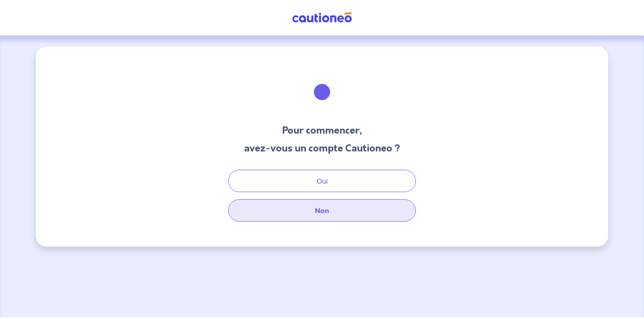  What do you see at coordinates (322, 148) in the screenshot?
I see `h3: avez-vous un compte Cautioneo ?` at bounding box center [322, 148].